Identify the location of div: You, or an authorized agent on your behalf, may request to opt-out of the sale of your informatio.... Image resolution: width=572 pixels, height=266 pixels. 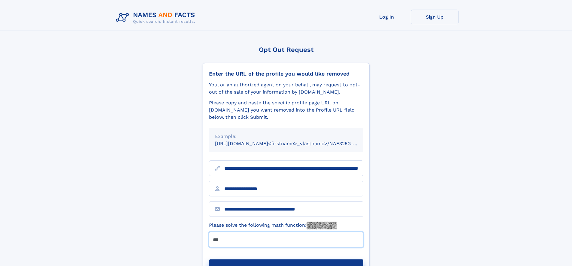
(286, 89).